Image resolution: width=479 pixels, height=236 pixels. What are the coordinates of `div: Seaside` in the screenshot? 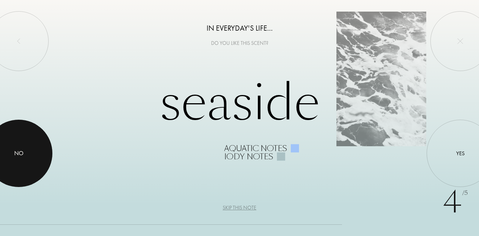 It's located at (240, 118).